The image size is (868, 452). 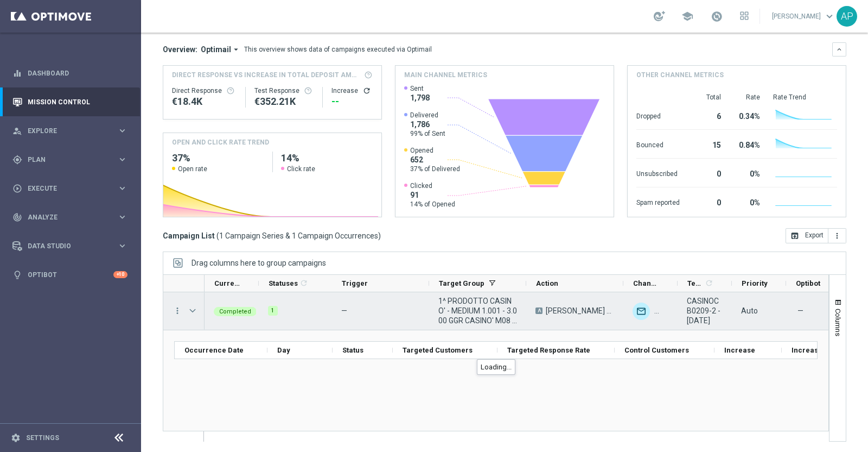 I want to click on span: A, so click(x=539, y=310).